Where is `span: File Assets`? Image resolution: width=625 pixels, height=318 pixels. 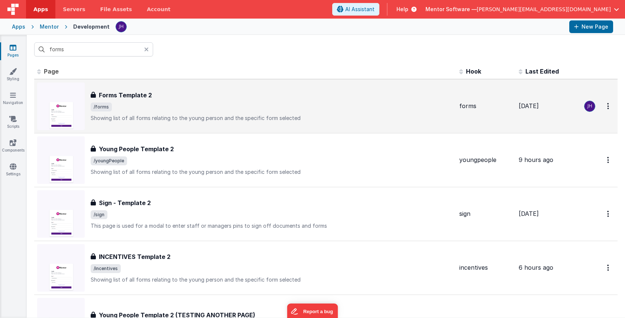
span: File Assets is located at coordinates (116, 9).